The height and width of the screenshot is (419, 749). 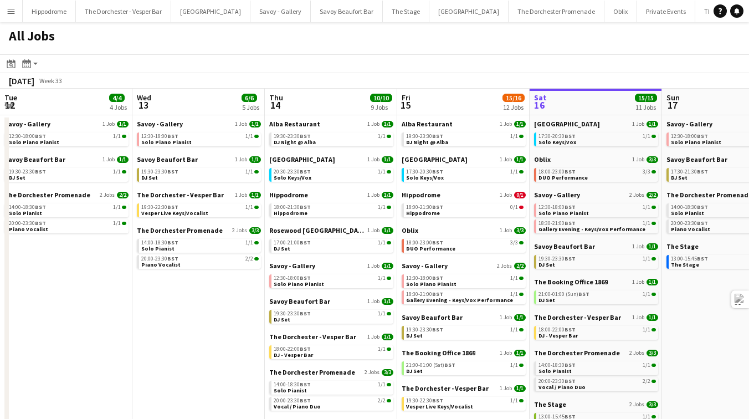 What do you see at coordinates (124, 11) in the screenshot?
I see `button: The Dorchester - Vesper Bar` at bounding box center [124, 11].